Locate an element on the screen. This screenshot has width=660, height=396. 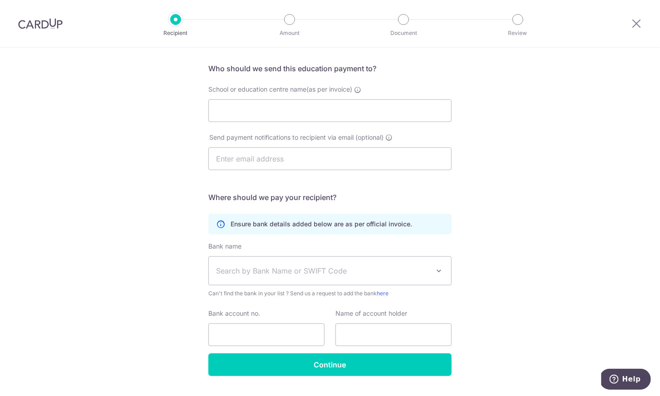
h5: Who should we send this education payment to? is located at coordinates (330, 69).